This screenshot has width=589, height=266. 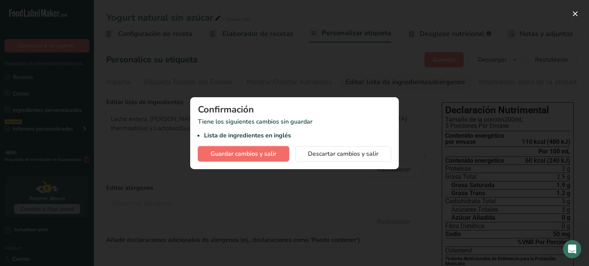 What do you see at coordinates (243, 154) in the screenshot?
I see `button: Guardar cambios y salir` at bounding box center [243, 154].